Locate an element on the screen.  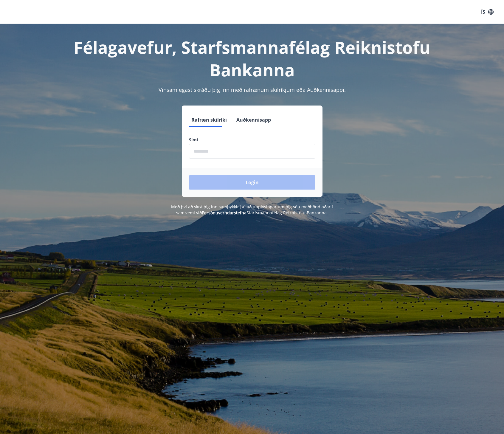
span: Vinsamlegast skráðu þig inn með rafrænum skilríkjum eða Auðkennisappi. is located at coordinates (252, 90).